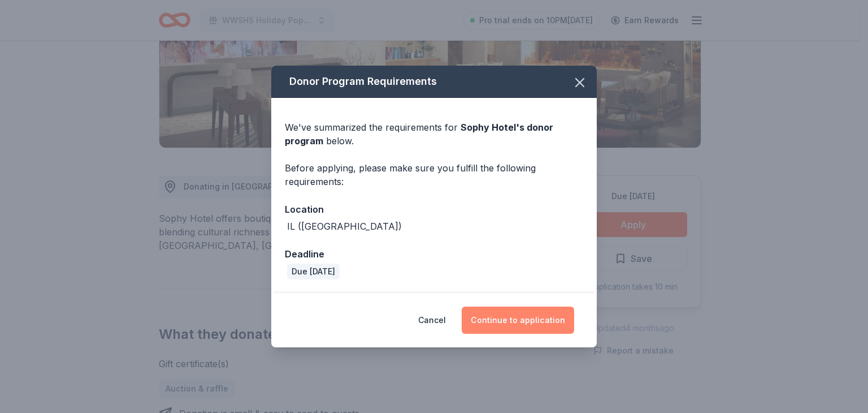 This screenshot has width=868, height=413. I want to click on div: Deadline, so click(434, 254).